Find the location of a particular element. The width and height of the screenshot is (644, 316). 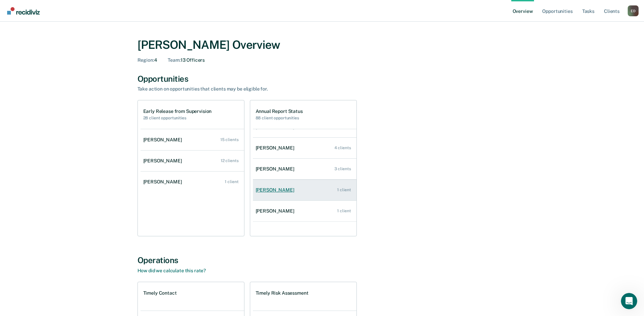

div: Opportunities is located at coordinates (322, 79).